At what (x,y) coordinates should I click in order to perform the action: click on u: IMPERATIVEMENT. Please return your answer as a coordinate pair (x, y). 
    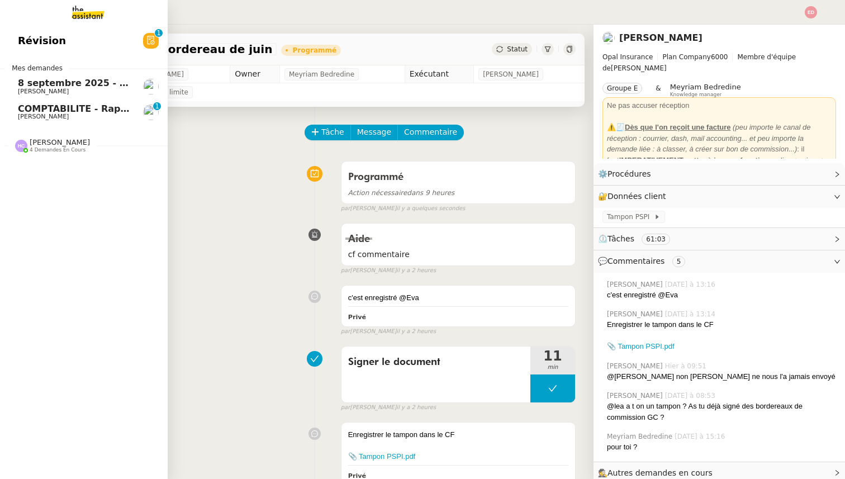
    Looking at the image, I should click on (651, 160).